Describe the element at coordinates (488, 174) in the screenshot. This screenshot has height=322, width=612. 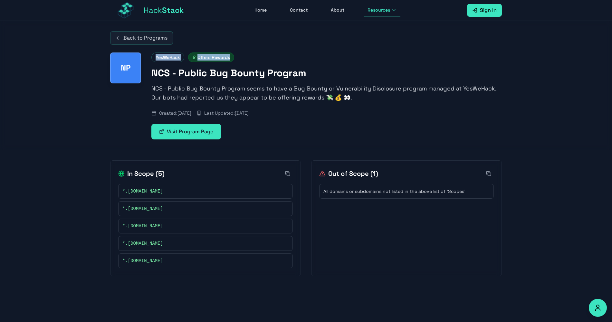
I see `button: Copy all out-of-scope items` at that location.